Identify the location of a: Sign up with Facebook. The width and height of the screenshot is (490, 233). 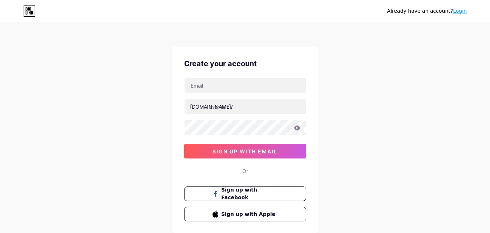
(245, 194).